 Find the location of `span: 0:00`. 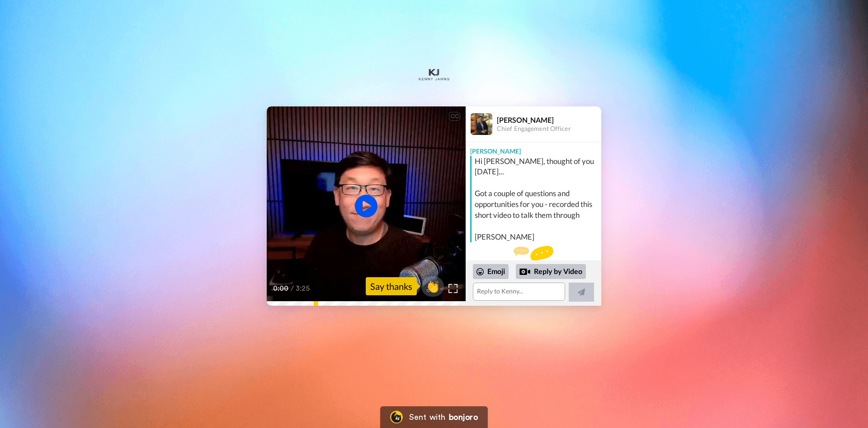

span: 0:00 is located at coordinates (281, 288).